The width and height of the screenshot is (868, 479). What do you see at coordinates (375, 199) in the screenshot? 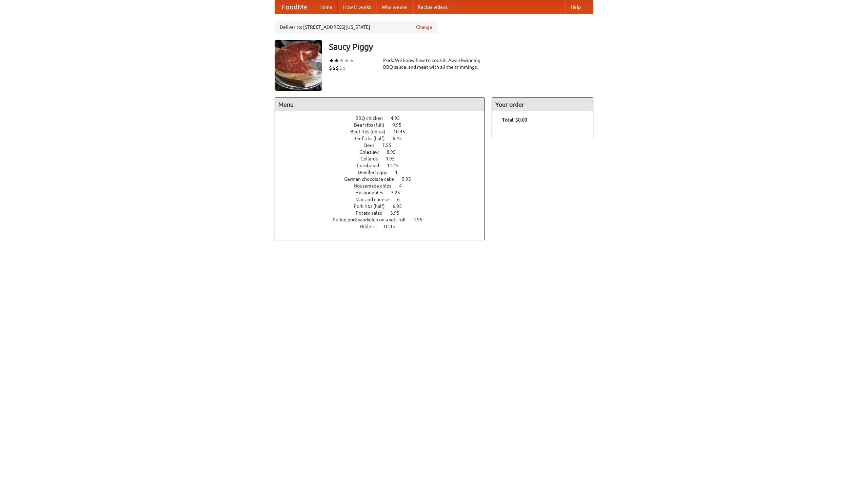
I see `span: Mac and cheese` at bounding box center [375, 199].